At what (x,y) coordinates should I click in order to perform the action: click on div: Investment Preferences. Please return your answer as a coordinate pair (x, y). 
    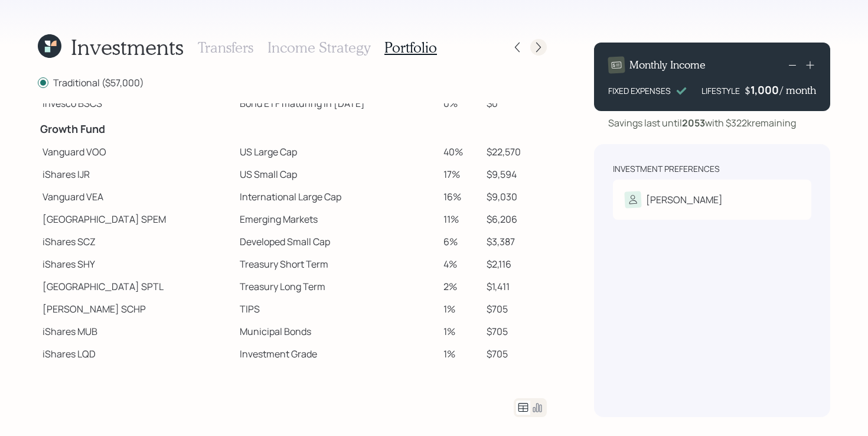
    Looking at the image, I should click on (666, 169).